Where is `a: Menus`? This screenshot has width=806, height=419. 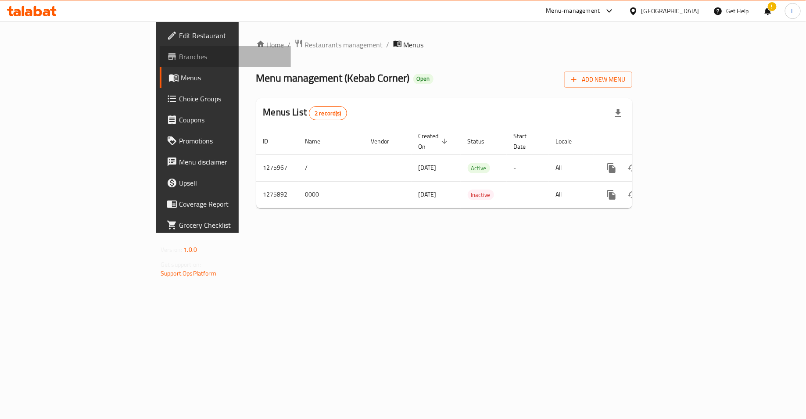 a: Menus is located at coordinates (225, 78).